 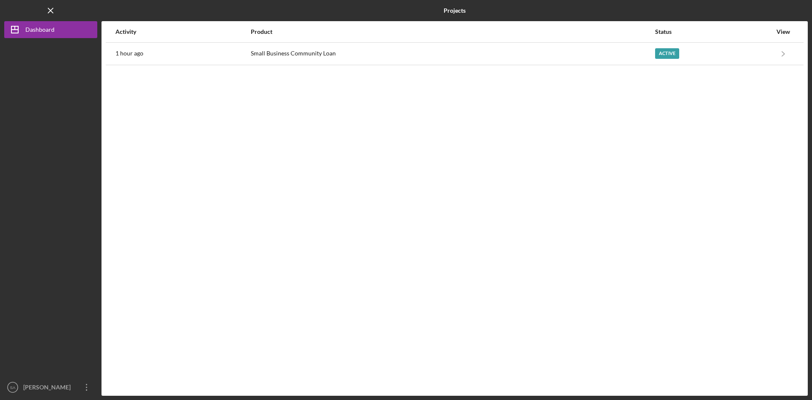 What do you see at coordinates (51, 30) in the screenshot?
I see `button: Dashboard` at bounding box center [51, 30].